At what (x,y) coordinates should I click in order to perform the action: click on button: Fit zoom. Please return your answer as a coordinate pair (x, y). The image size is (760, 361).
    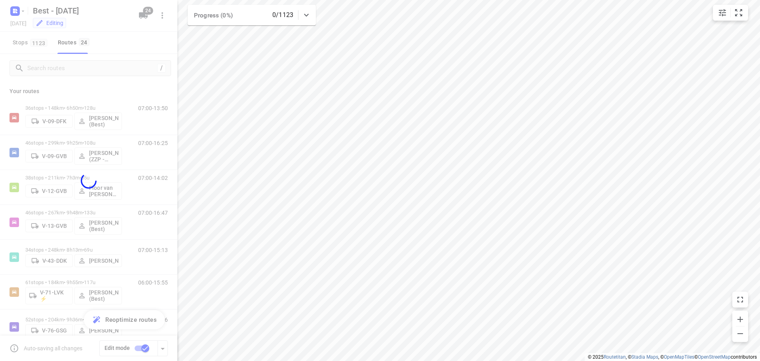
    Looking at the image, I should click on (739, 13).